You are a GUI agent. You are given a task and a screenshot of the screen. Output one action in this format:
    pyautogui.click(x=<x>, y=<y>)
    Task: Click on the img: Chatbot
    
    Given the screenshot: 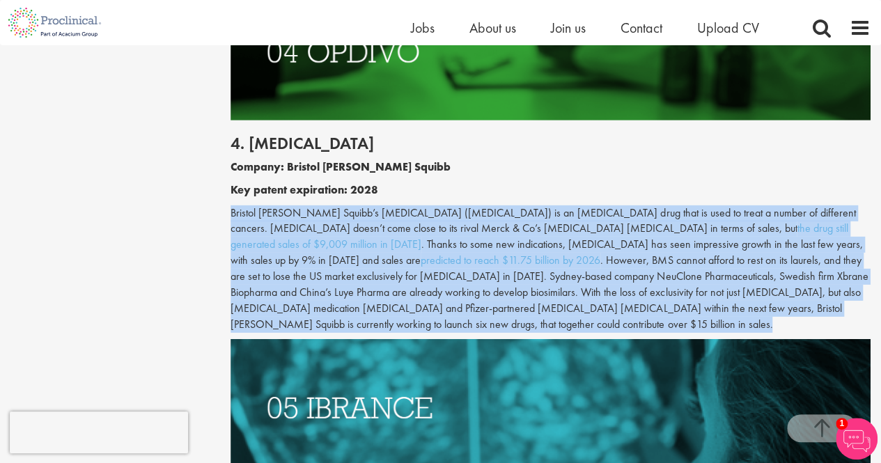 What is the action you would take?
    pyautogui.click(x=857, y=439)
    